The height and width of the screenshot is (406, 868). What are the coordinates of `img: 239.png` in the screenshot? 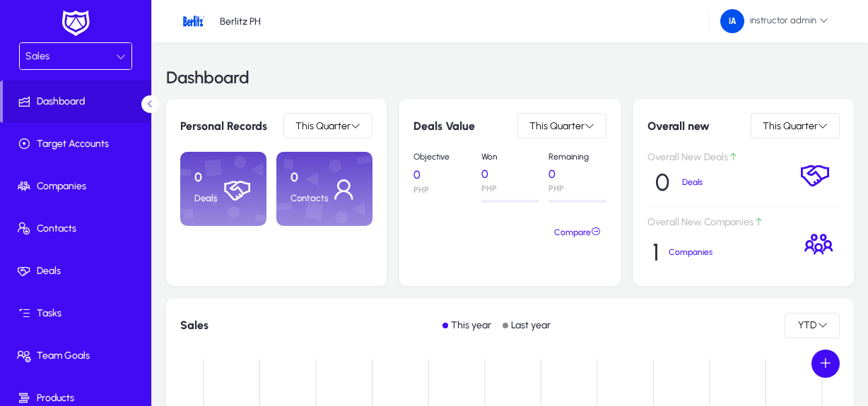 It's located at (732, 21).